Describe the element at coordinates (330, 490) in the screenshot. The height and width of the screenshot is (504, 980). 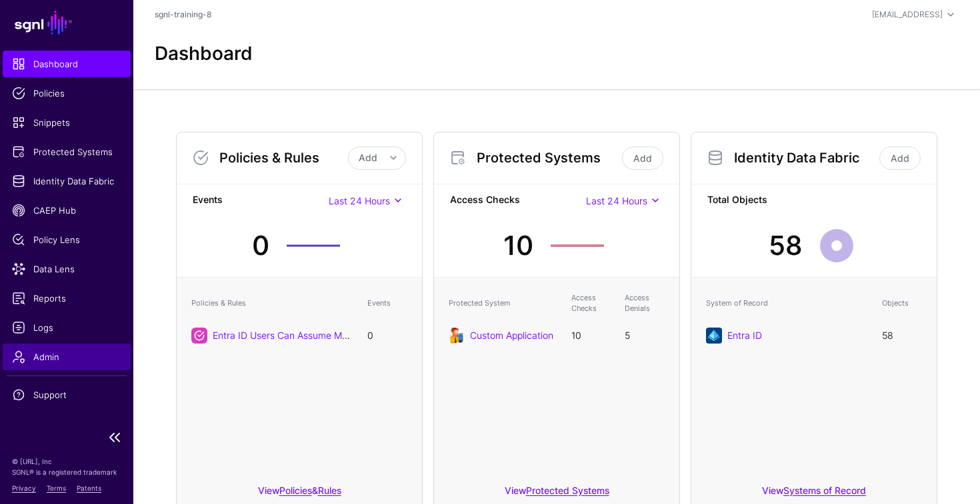
I see `a: Rules` at that location.